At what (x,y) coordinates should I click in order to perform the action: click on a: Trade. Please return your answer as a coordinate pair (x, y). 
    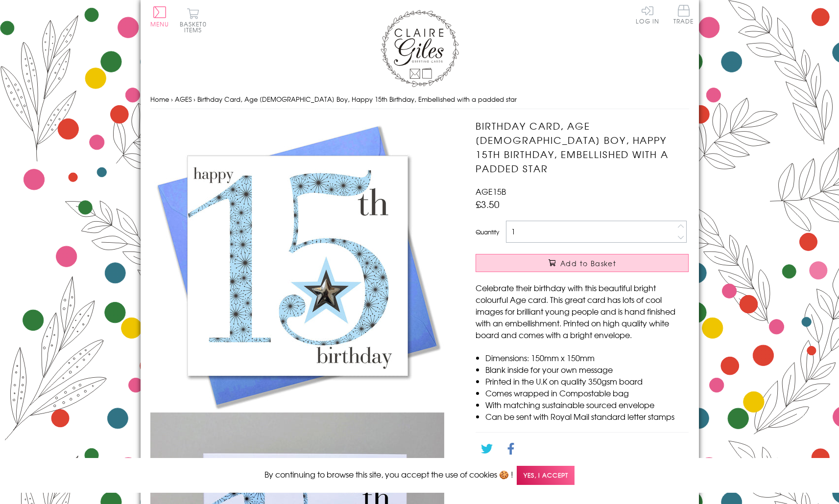
    Looking at the image, I should click on (684, 15).